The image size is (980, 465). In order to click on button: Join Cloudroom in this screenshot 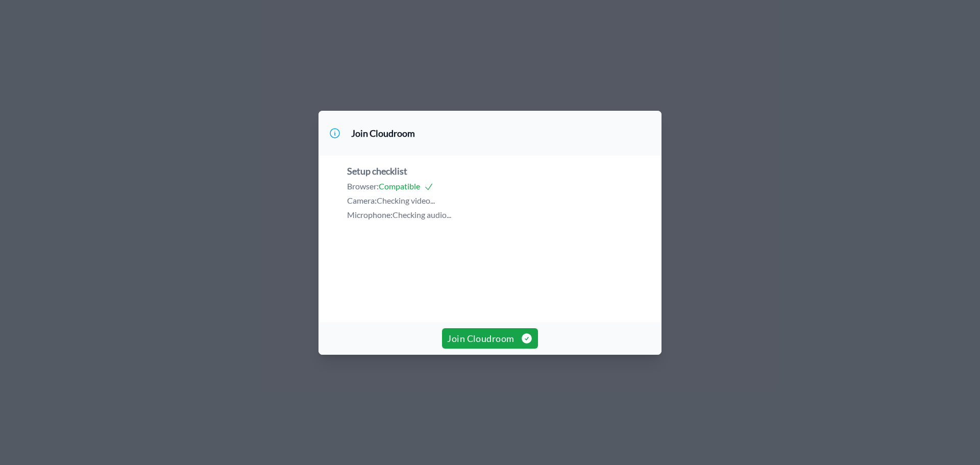, I will do `click(489, 338)`.